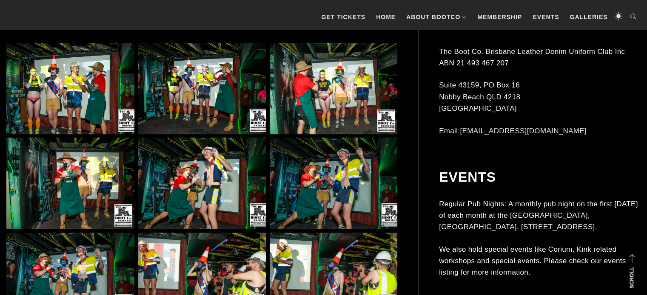 This screenshot has height=295, width=647. I want to click on strong: Scroll, so click(631, 278).